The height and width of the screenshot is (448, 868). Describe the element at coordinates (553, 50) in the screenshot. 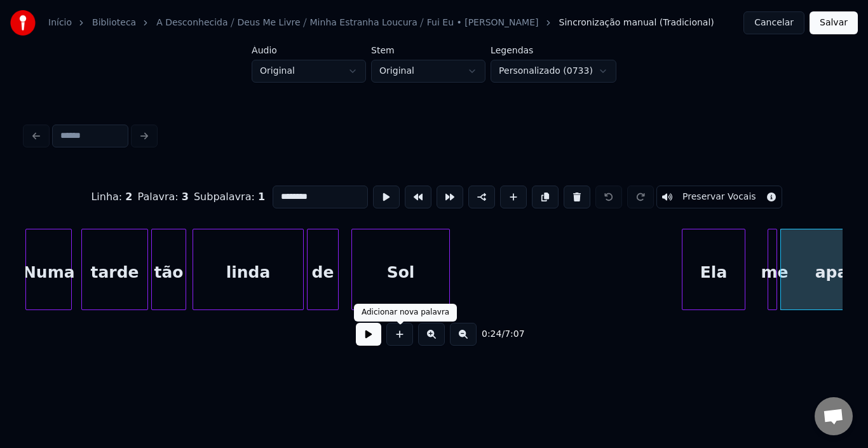

I see `label: Legendas` at that location.